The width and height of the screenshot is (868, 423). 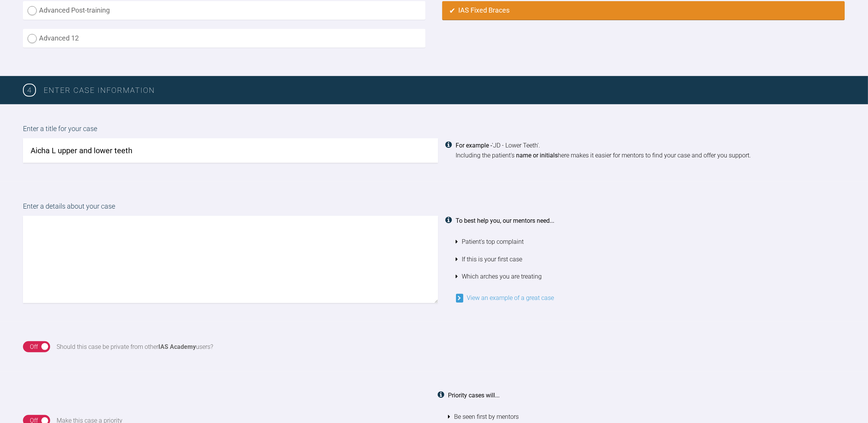 What do you see at coordinates (474, 396) in the screenshot?
I see `strong: Priority cases will...` at bounding box center [474, 396].